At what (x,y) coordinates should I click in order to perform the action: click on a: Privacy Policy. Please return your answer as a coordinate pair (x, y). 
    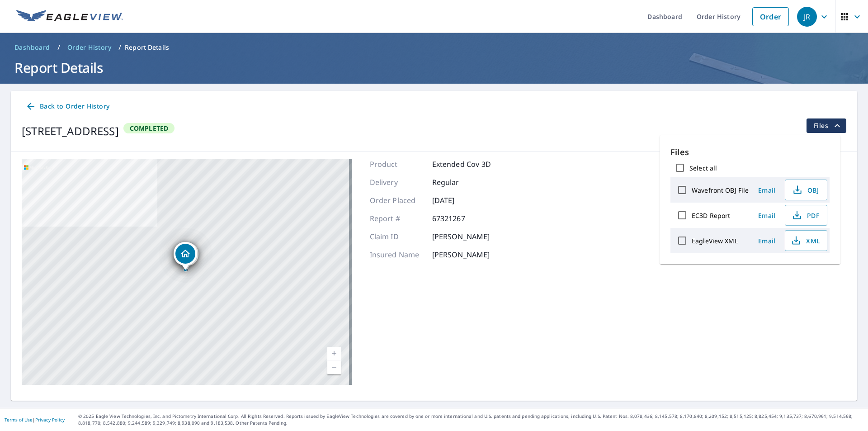
    Looking at the image, I should click on (50, 420).